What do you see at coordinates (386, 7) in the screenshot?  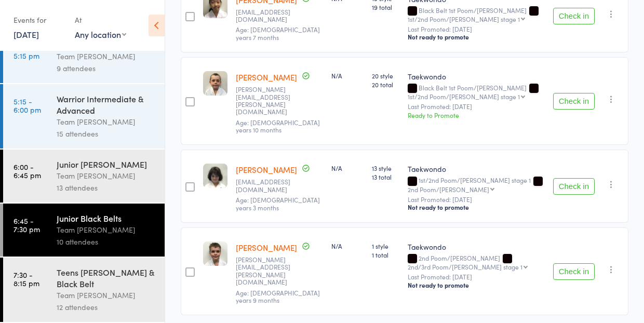 I see `span: 19 total` at bounding box center [386, 7].